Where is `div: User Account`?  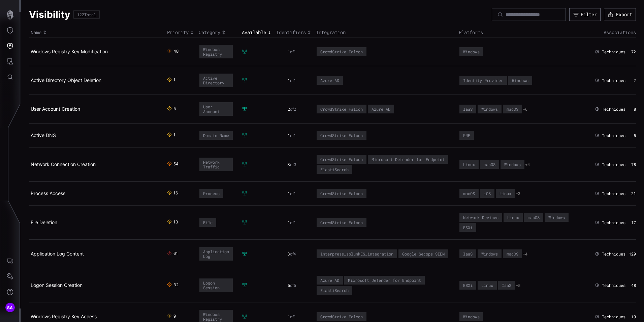
div: User Account is located at coordinates (216, 109).